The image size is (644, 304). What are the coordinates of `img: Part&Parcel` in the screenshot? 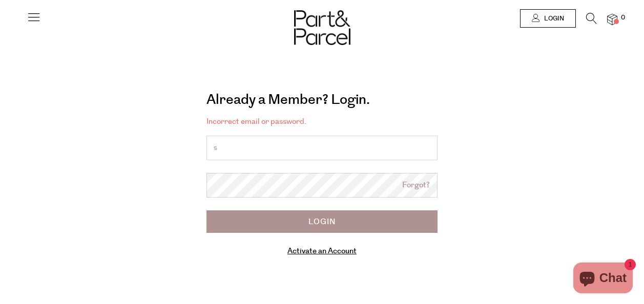 It's located at (322, 28).